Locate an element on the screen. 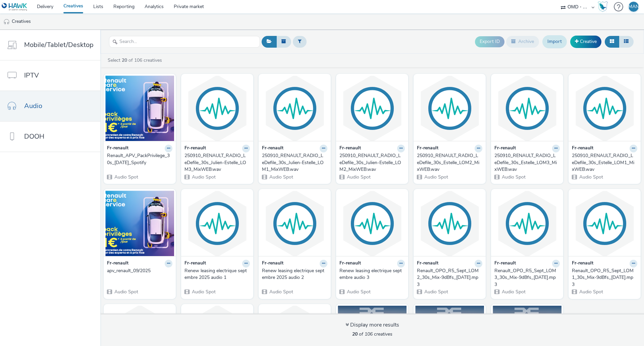  a: Renew leasing electrique septembre 2025 audio 2 is located at coordinates (295, 274).